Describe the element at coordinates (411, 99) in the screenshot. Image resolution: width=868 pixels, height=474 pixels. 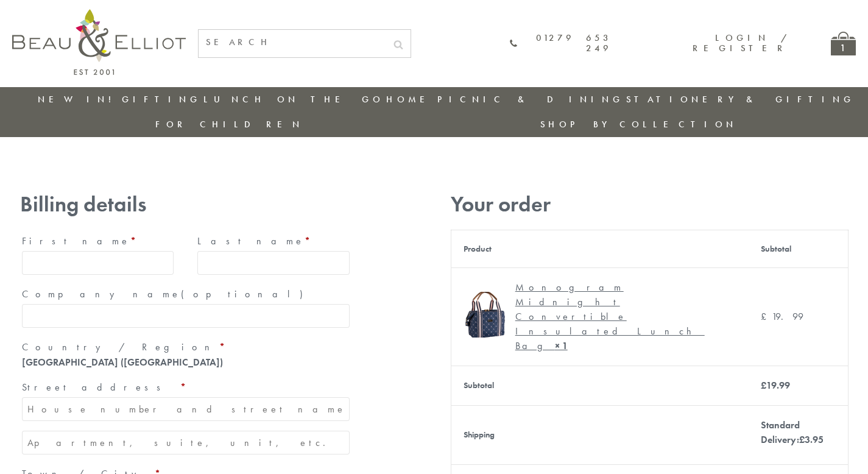
I see `a: Home` at that location.